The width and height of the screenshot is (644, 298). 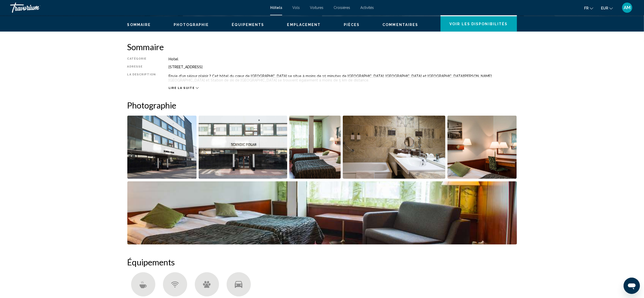 What do you see at coordinates (296, 8) in the screenshot?
I see `a: Vols` at bounding box center [296, 8].